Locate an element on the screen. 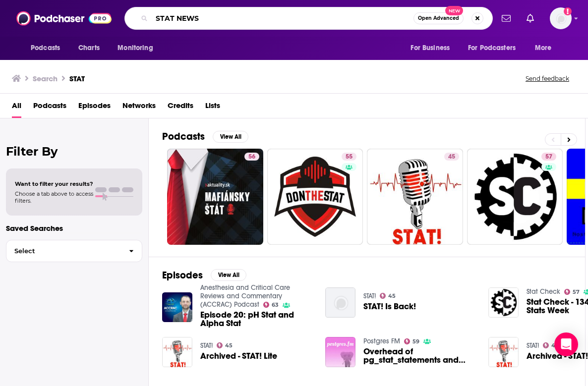  img: Overhead of pg_stat_statements and pg_stat_kcache is located at coordinates (340, 352).